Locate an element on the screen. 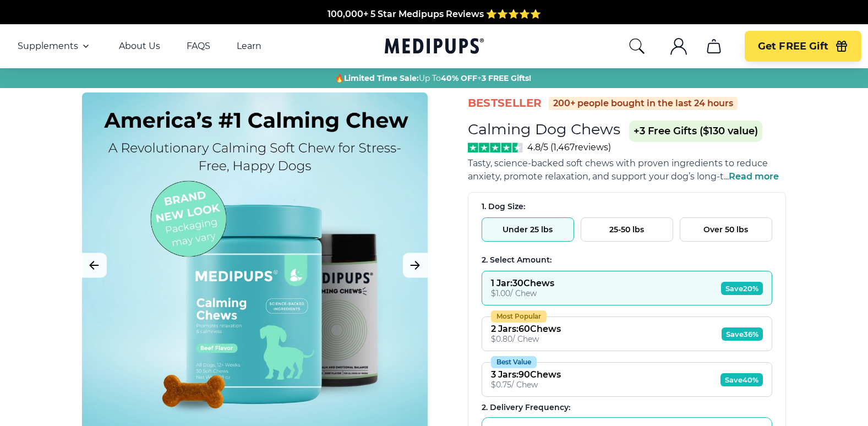 The image size is (868, 426). button: search is located at coordinates (637, 46).